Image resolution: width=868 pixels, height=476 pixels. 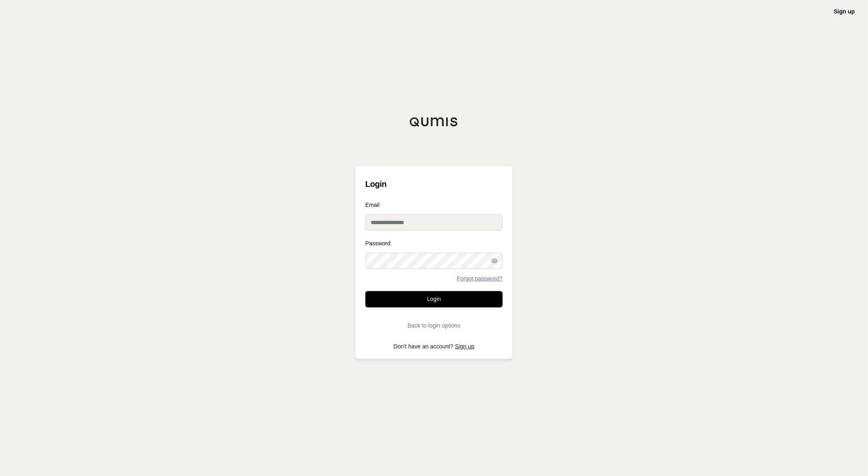 I want to click on button: Back to login options, so click(x=434, y=326).